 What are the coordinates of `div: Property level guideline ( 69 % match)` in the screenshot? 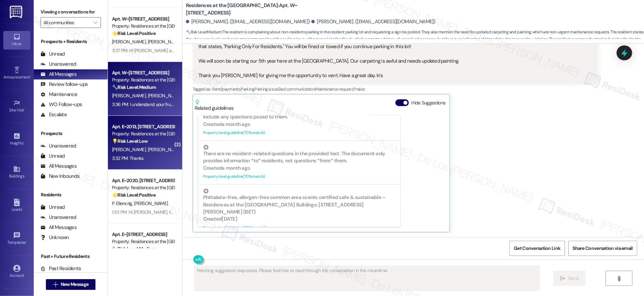 It's located at (299, 228).